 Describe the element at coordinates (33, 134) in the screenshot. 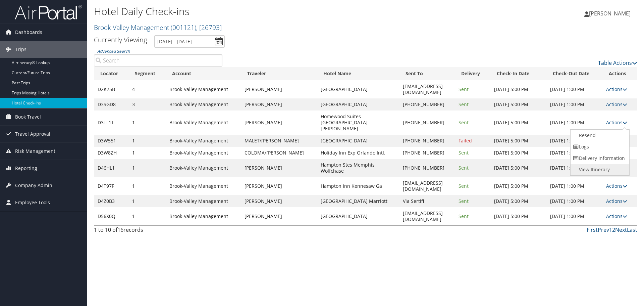

I see `span: Travel Approval` at that location.